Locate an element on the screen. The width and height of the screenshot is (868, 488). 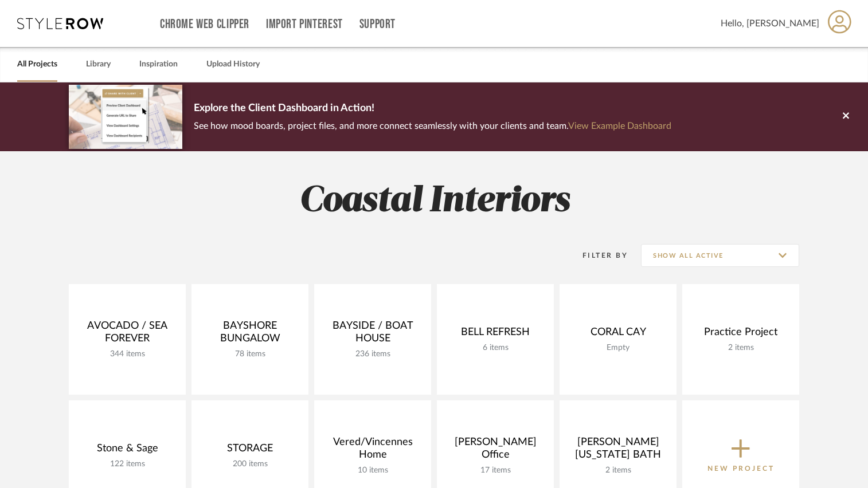
div: CORAL CAY is located at coordinates (618, 335).